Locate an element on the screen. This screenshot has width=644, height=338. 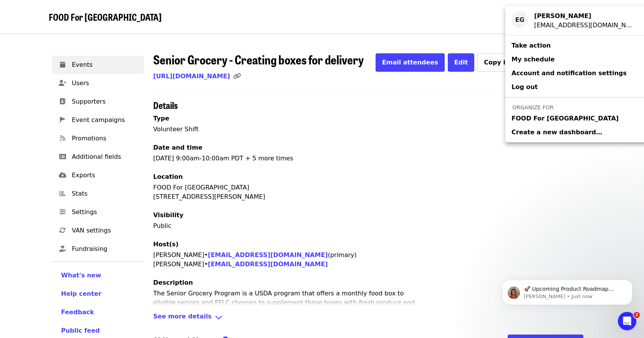
span: Create a new dashboard… is located at coordinates (557, 132).